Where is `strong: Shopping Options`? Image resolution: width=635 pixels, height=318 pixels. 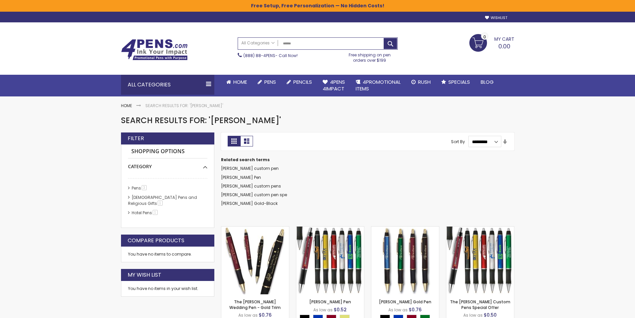
strong: Shopping Options is located at coordinates (168, 151).